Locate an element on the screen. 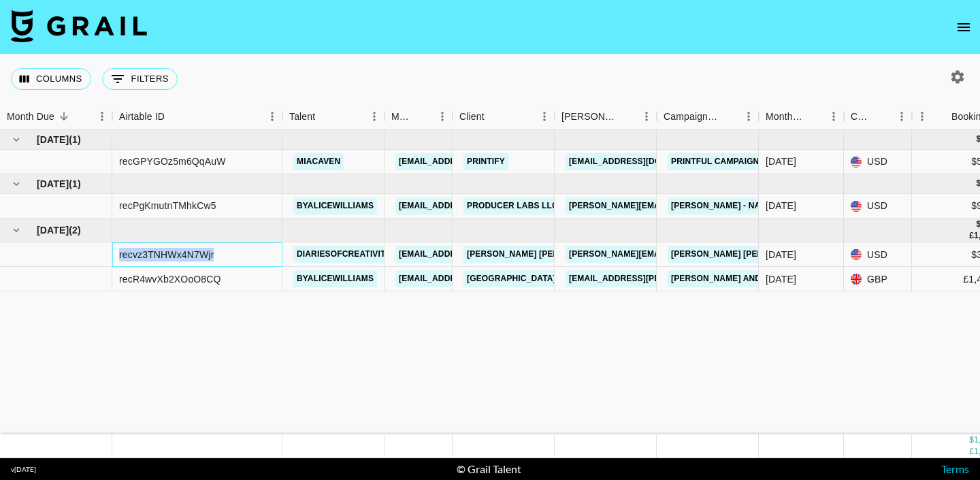  div: Aug '25 is located at coordinates (780, 161).